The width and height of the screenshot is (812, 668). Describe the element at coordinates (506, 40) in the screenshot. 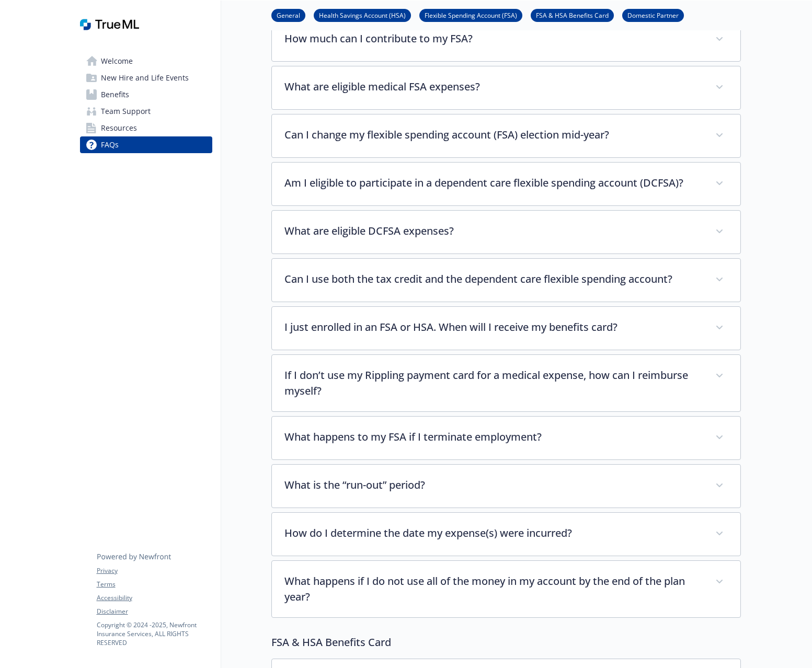

I see `div: How much can I contribute to my FSA?` at that location.